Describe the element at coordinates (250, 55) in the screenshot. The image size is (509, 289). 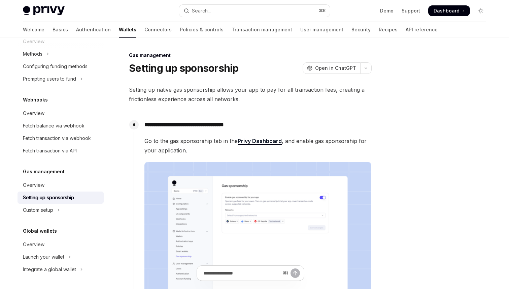
I see `div: Gas management` at that location.